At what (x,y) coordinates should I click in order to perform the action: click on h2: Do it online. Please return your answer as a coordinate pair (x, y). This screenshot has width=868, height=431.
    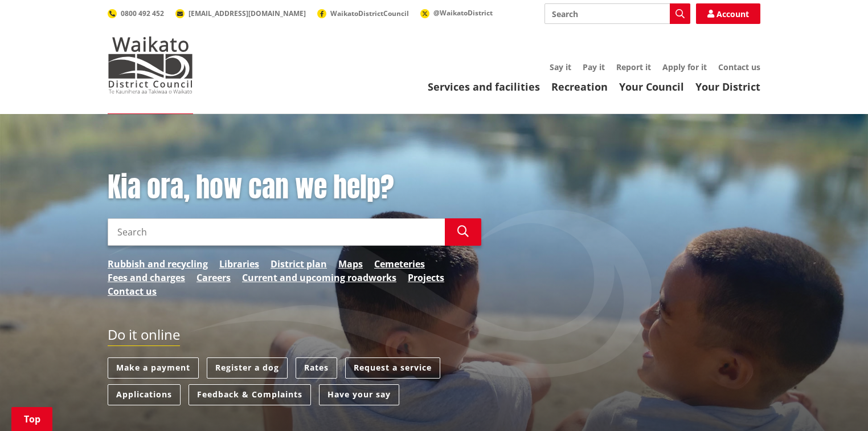
    Looking at the image, I should click on (143, 336).